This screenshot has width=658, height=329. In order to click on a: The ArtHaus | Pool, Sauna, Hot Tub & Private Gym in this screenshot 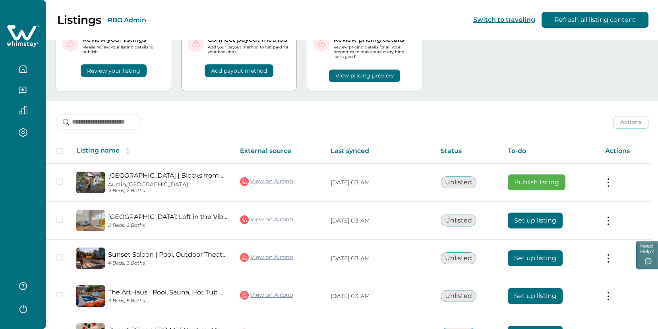, I will do `click(168, 292)`.